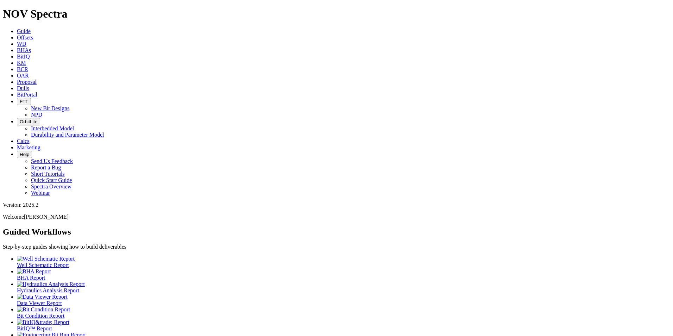 This screenshot has height=336, width=673. What do you see at coordinates (23, 141) in the screenshot?
I see `span: Calcs` at bounding box center [23, 141].